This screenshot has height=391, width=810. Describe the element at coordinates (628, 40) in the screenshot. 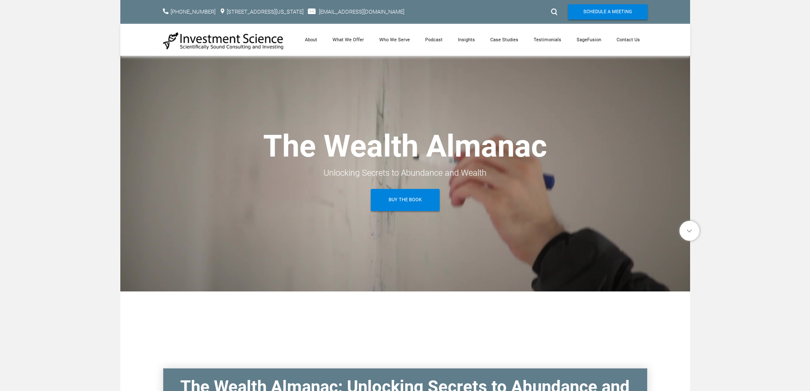

I see `a: Contact Us` at that location.